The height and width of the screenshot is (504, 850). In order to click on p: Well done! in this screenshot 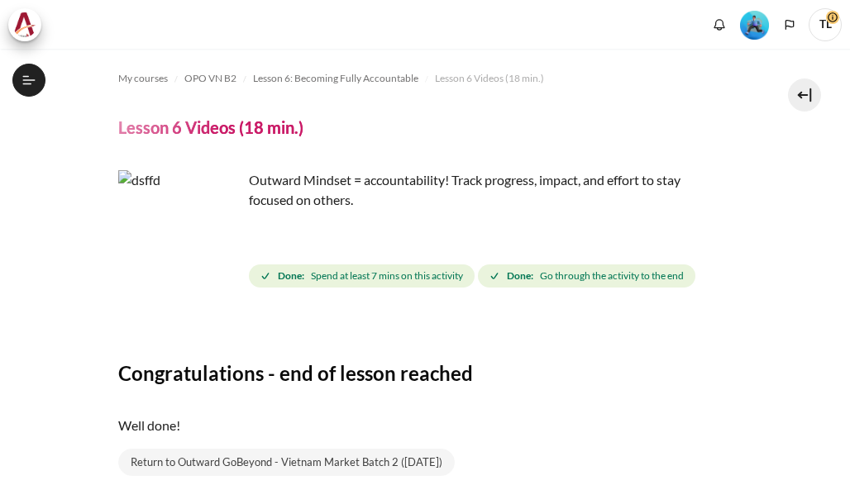, I will do `click(425, 425)`.